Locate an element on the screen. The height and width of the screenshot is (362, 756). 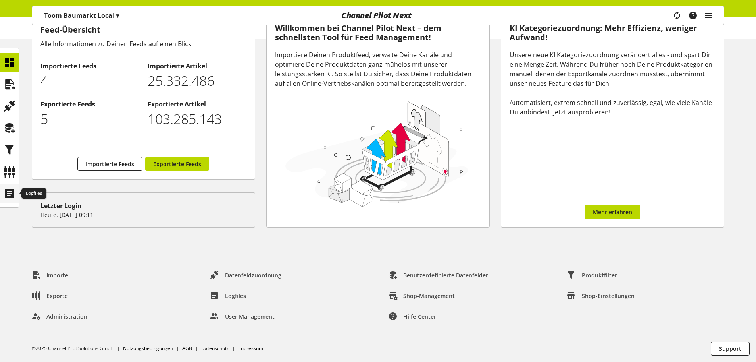
div: Letzter Login is located at coordinates (143, 206).